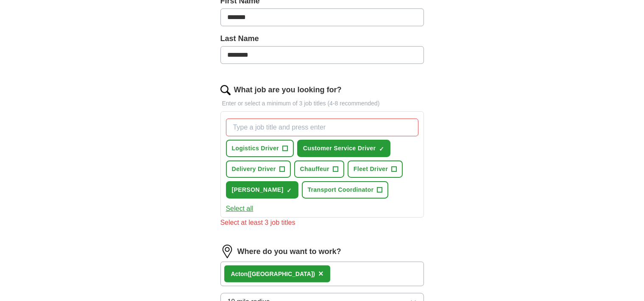  What do you see at coordinates (375, 169) in the screenshot?
I see `button: Fleet Driver` at bounding box center [375, 169].